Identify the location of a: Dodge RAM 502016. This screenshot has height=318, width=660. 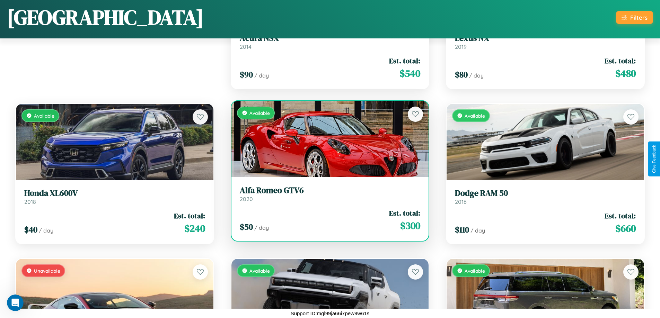
(545, 197).